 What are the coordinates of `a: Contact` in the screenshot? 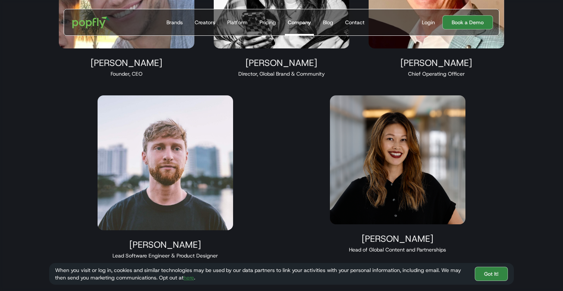 It's located at (355, 22).